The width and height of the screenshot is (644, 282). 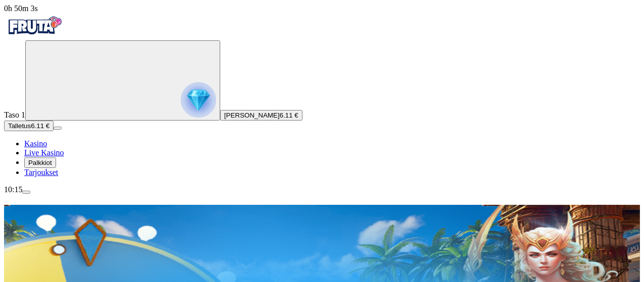 I want to click on button: reward iconPalkkiot, so click(x=40, y=162).